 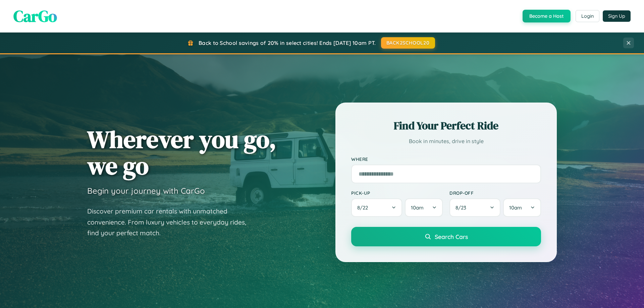 What do you see at coordinates (408, 43) in the screenshot?
I see `button: BACK2SCHOOL20` at bounding box center [408, 43].